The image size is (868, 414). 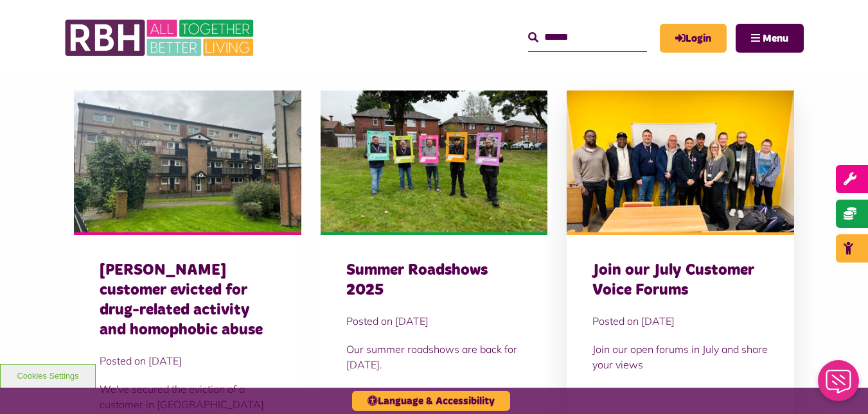 What do you see at coordinates (28, 25) in the screenshot?
I see `div: Close Web Assistant` at bounding box center [28, 25].